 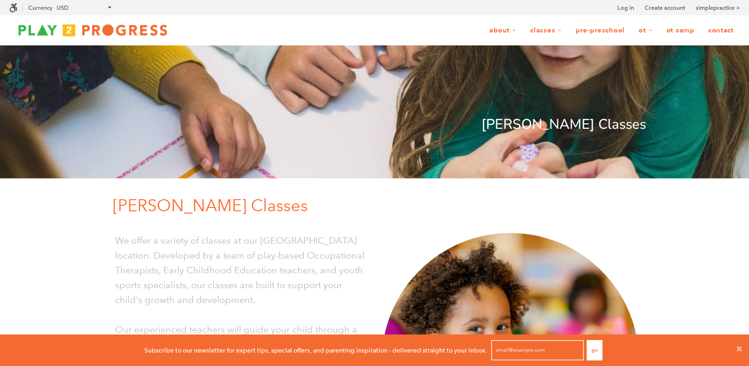 What do you see at coordinates (717, 8) in the screenshot?
I see `a: simplepractice >` at bounding box center [717, 8].